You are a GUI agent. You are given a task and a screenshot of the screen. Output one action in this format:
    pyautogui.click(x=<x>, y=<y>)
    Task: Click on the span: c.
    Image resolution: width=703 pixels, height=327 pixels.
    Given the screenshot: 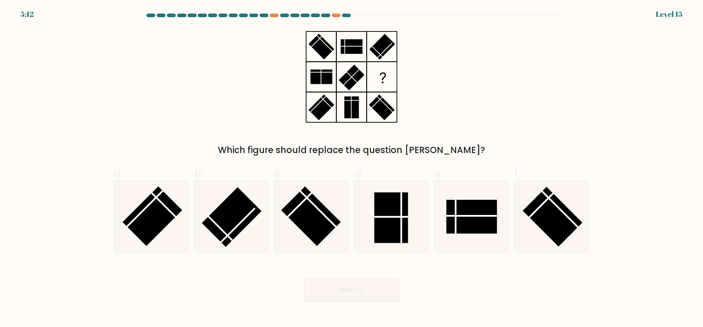 What is the action you would take?
    pyautogui.click(x=278, y=173)
    